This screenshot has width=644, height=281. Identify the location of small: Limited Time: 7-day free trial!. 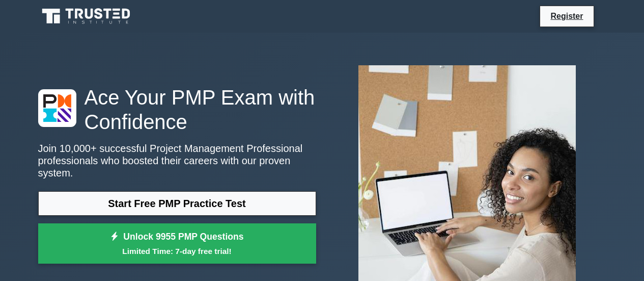
(177, 251).